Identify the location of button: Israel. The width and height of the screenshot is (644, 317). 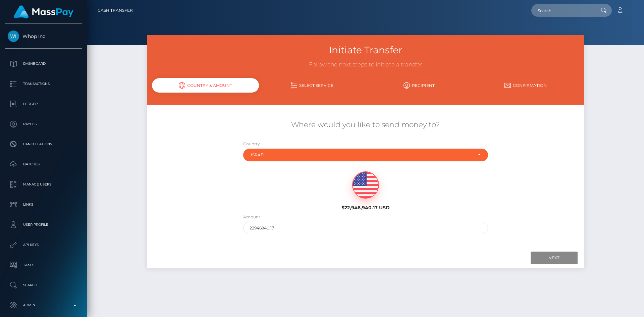
(366, 155).